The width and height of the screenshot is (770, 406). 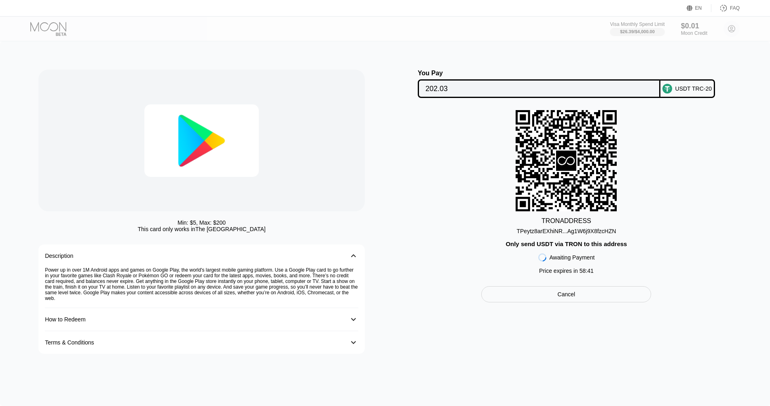 What do you see at coordinates (694, 89) in the screenshot?
I see `div: USDT TRC-20` at bounding box center [694, 89].